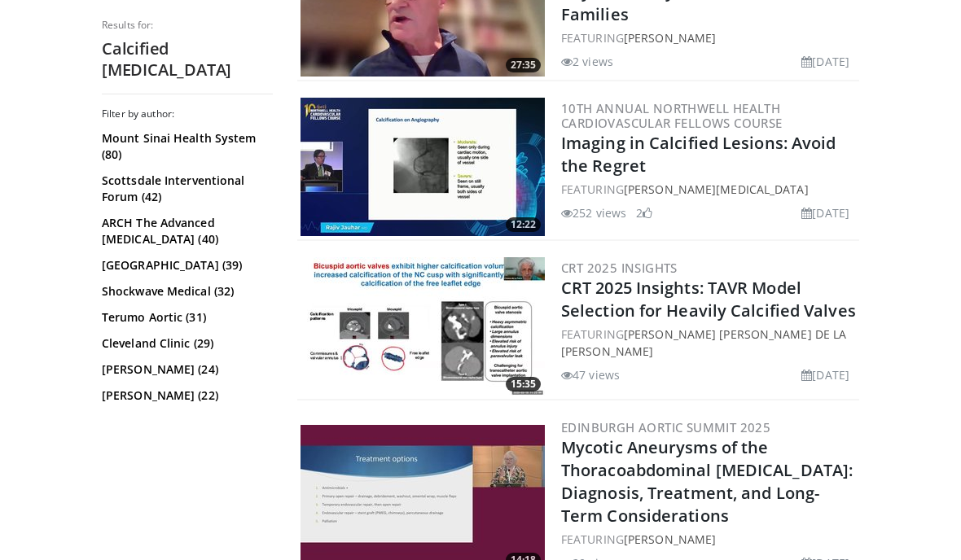 The height and width of the screenshot is (560, 961). I want to click on a: CRT 2025 Insights: TAVR Model Selection for Heavily Calcified Valves, so click(708, 299).